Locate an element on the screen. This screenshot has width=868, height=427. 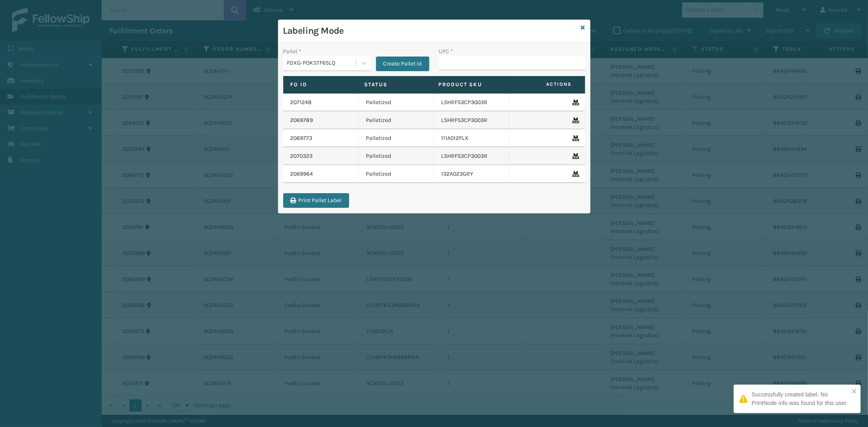
td: 132A023GRY is located at coordinates (472, 174).